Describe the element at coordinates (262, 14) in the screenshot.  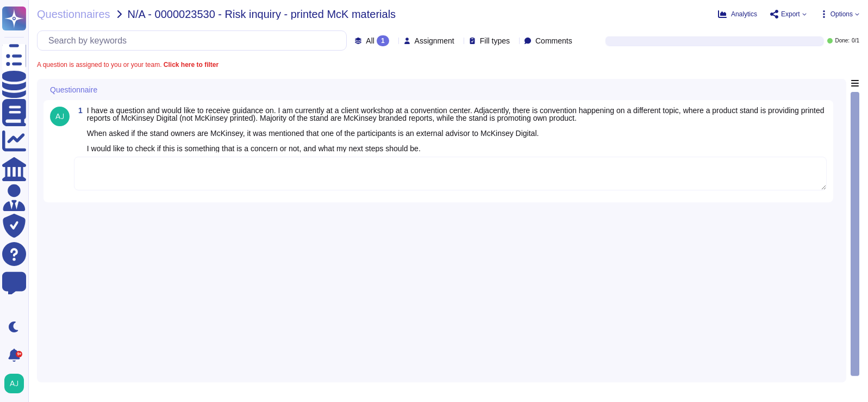
I see `span: N/A - 0000023530 - Risk inquiry - printed McK materials` at that location.